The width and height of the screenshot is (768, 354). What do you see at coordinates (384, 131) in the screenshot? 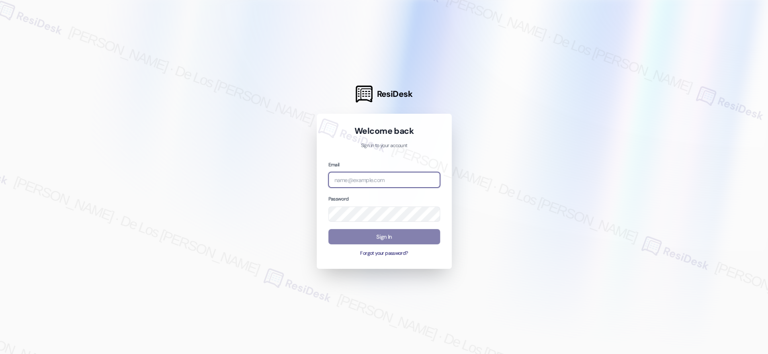
I see `h1: Welcome back` at bounding box center [384, 131].